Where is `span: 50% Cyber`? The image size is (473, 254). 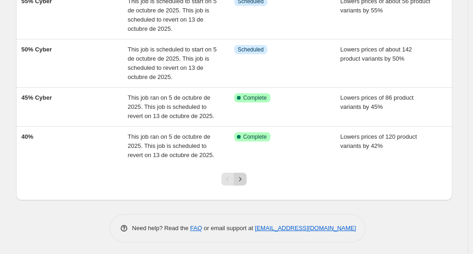 span: 50% Cyber is located at coordinates (37, 49).